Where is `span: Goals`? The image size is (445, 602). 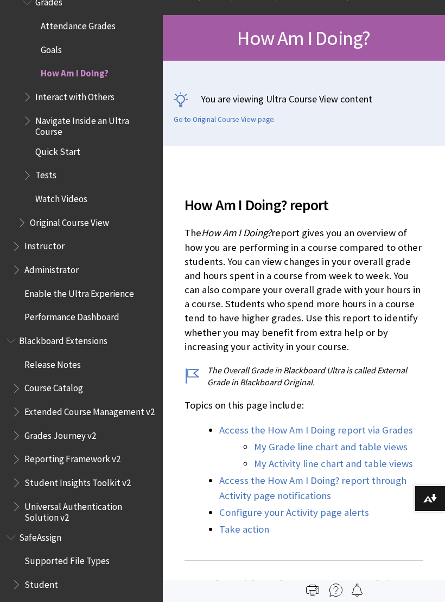
span: Goals is located at coordinates (51, 48).